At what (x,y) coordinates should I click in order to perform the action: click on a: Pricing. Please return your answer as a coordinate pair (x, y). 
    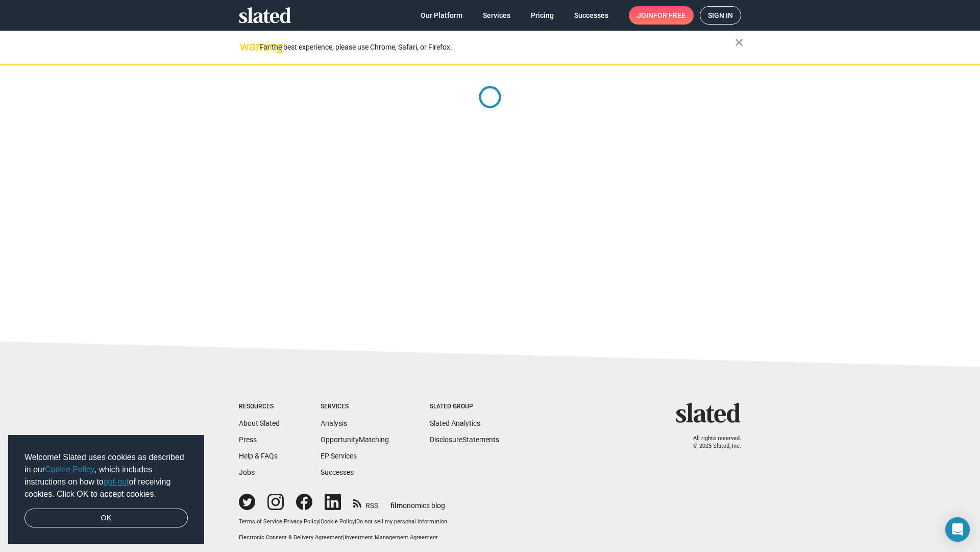
    Looking at the image, I should click on (542, 16).